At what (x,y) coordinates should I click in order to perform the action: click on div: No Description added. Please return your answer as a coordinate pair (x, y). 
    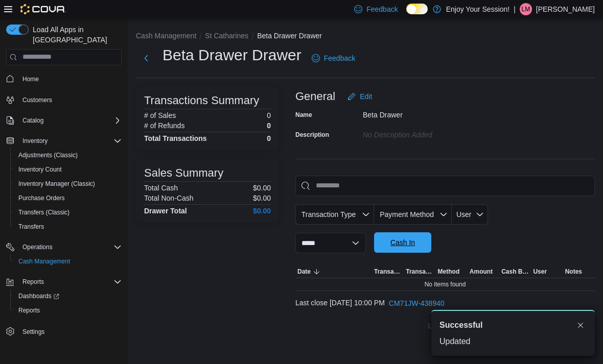
    Looking at the image, I should click on (431, 133).